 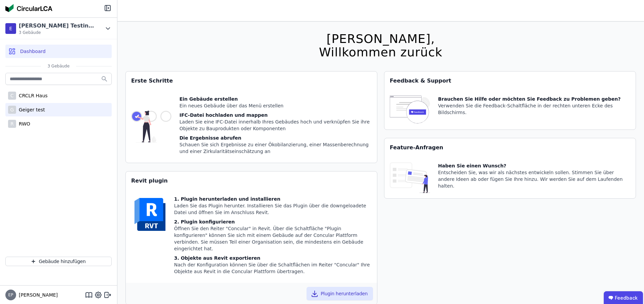 I want to click on div: Öffnen Sie den Reiter "Concular" in Revit. Über die Schaltfläche "Plugin konfigurieren" können Si..., so click(x=273, y=239).